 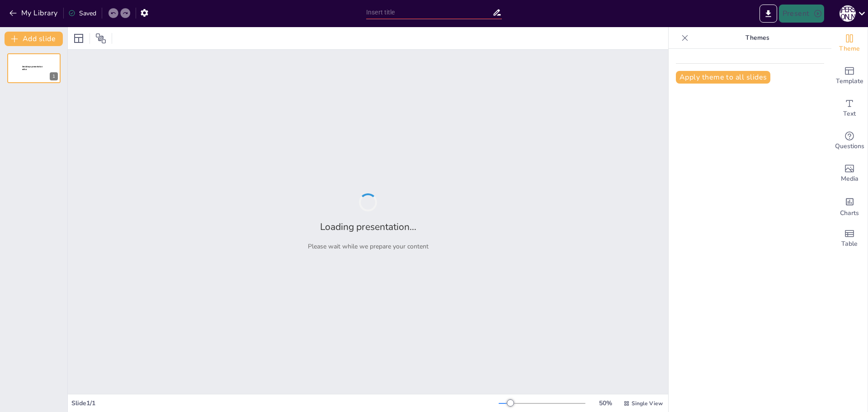 What do you see at coordinates (849, 43) in the screenshot?
I see `div: Change the overall theme` at bounding box center [849, 43].